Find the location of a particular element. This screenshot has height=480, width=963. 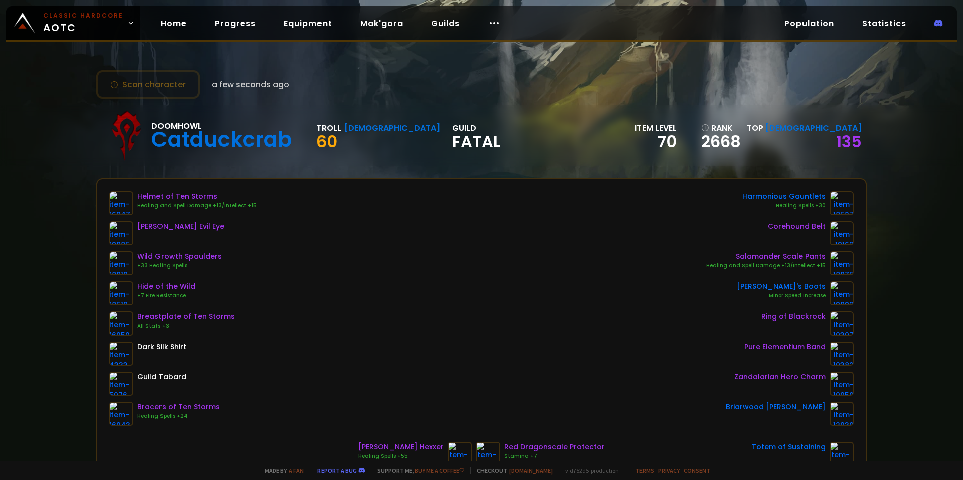

div: Catduckcrab is located at coordinates (222, 140).